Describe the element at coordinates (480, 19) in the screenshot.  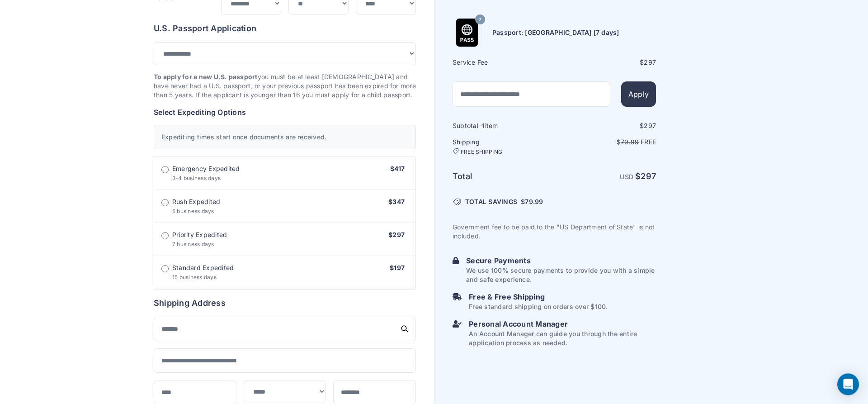
I see `span: 7` at that location.